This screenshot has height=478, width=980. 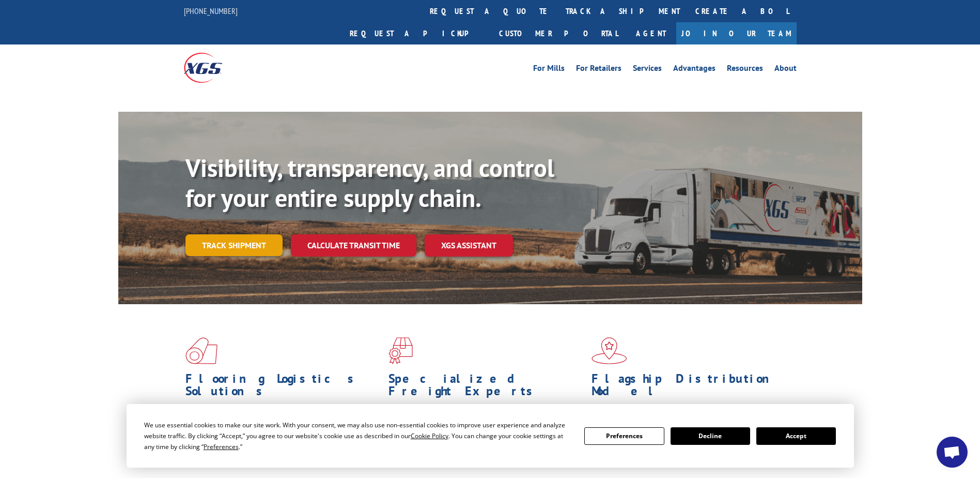 I want to click on a: Resources, so click(x=745, y=70).